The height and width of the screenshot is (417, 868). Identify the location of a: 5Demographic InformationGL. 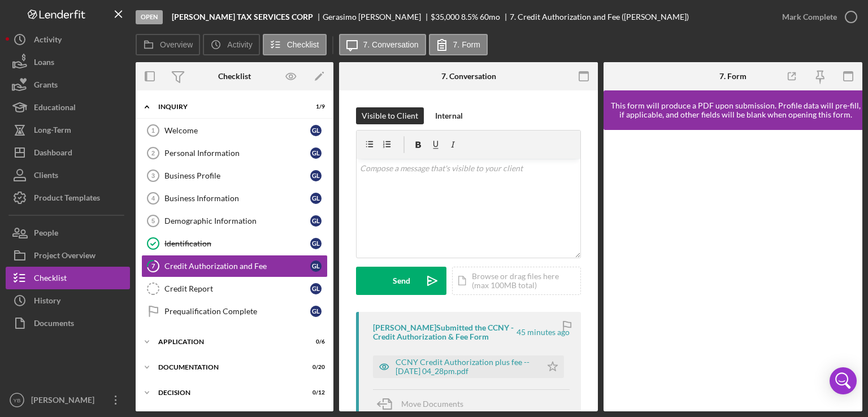
(234, 221).